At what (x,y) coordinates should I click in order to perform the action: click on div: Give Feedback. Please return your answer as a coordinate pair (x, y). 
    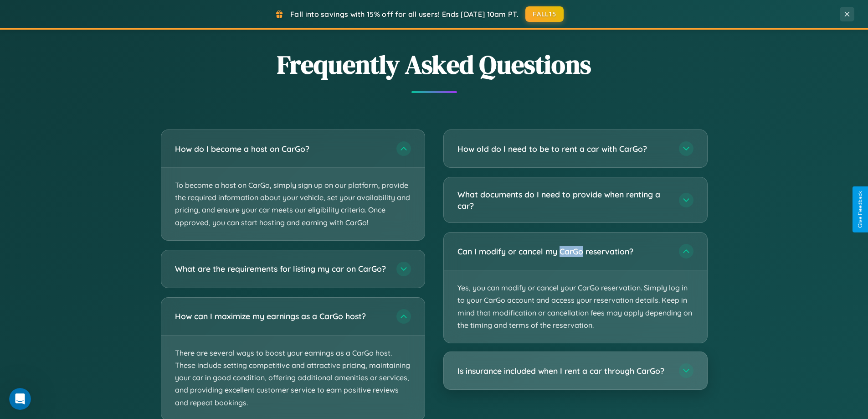
    Looking at the image, I should click on (860, 209).